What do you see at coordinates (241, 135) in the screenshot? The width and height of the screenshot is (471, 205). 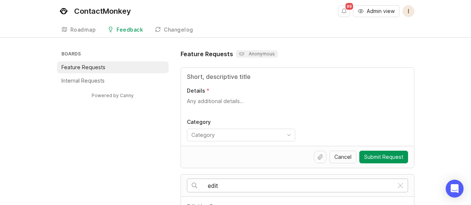 I see `div: toggle menu` at bounding box center [241, 135].